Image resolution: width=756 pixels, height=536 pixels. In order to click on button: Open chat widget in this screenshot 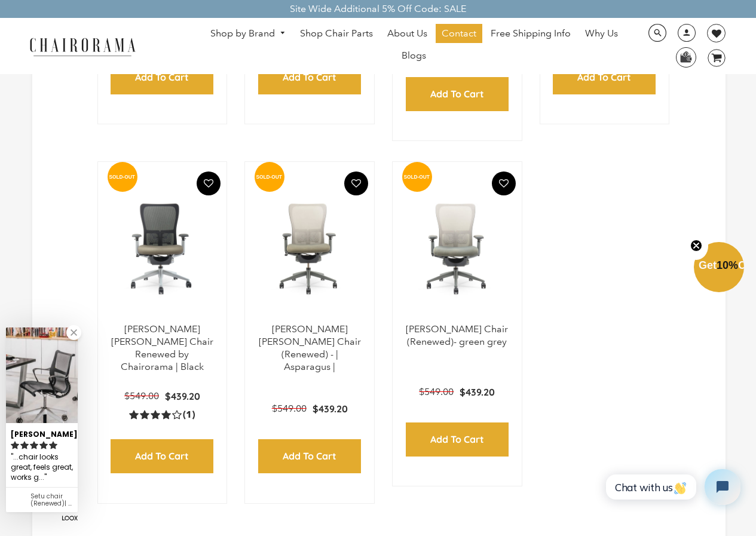, I will do `click(130, 28)`.